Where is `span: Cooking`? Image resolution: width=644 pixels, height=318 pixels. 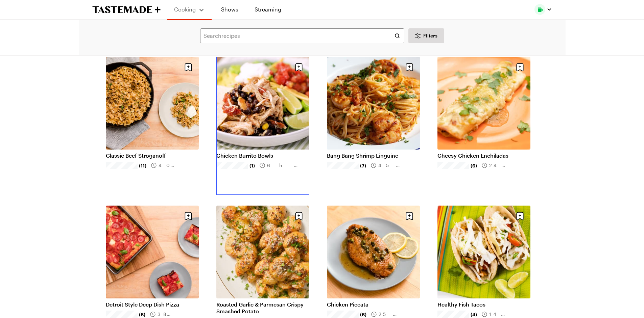 span: Cooking is located at coordinates (185, 9).